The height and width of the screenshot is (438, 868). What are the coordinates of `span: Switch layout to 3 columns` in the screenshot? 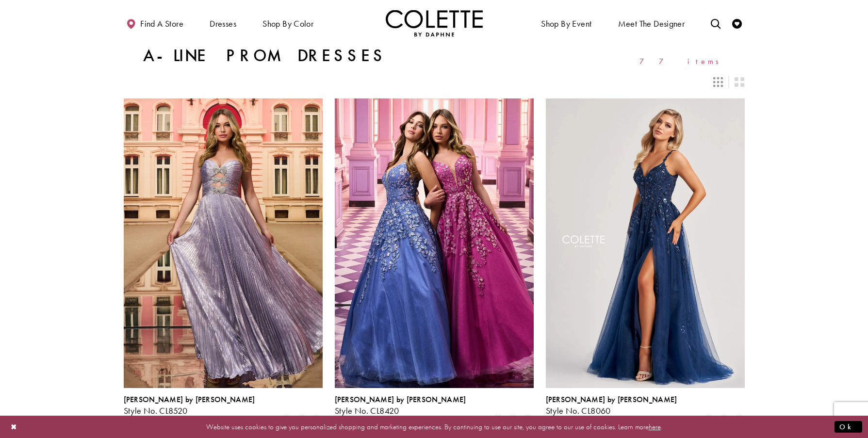 It's located at (718, 82).